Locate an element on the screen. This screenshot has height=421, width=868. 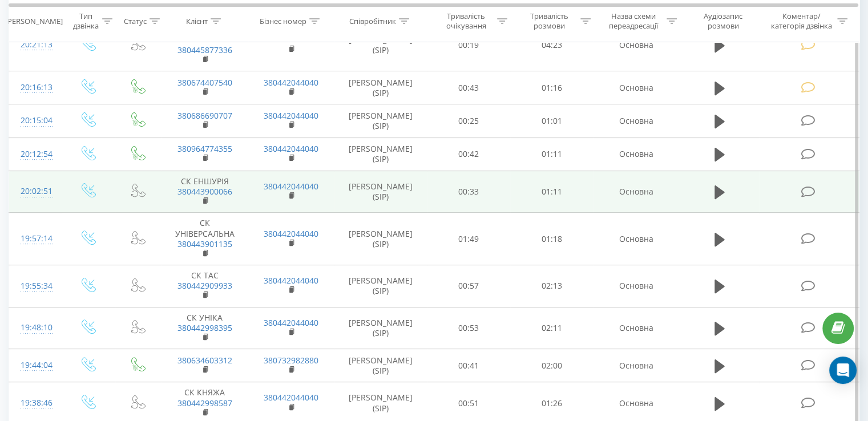
td: 01:18 is located at coordinates (552, 239).